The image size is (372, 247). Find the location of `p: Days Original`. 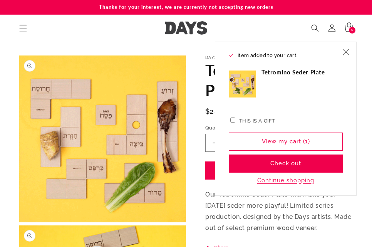

p: Days Original is located at coordinates (279, 58).